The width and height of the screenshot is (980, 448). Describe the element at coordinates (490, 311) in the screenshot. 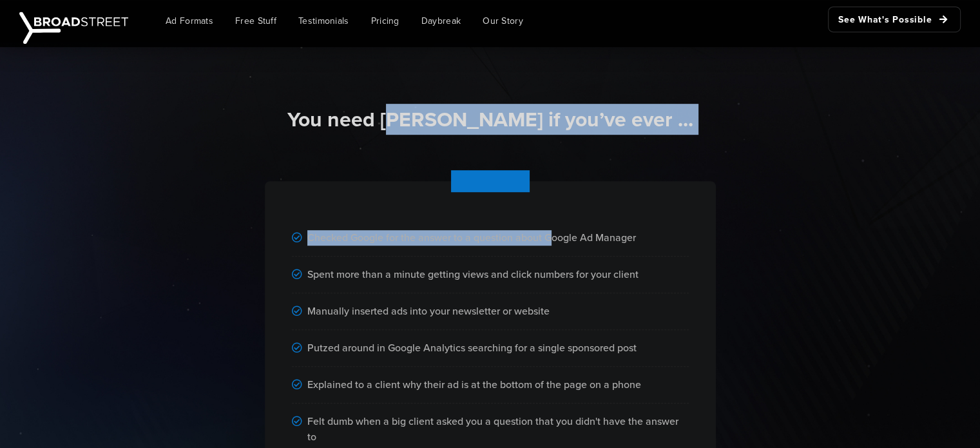

I see `div: Manually inserted ads into your newsletter or website` at that location.